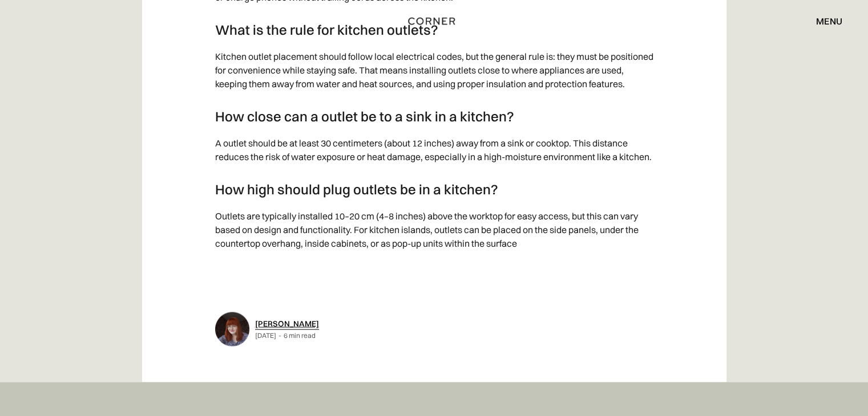 The width and height of the screenshot is (868, 416). What do you see at coordinates (434, 70) in the screenshot?
I see `p: Kitchen outlet placement should follow local electrical codes, but the general rule is: they must...` at bounding box center [434, 70].